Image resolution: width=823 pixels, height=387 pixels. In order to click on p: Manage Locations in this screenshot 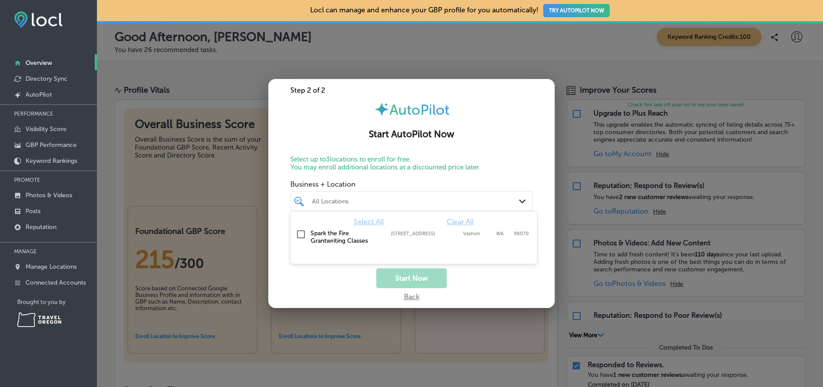, I will do `click(51, 266)`.